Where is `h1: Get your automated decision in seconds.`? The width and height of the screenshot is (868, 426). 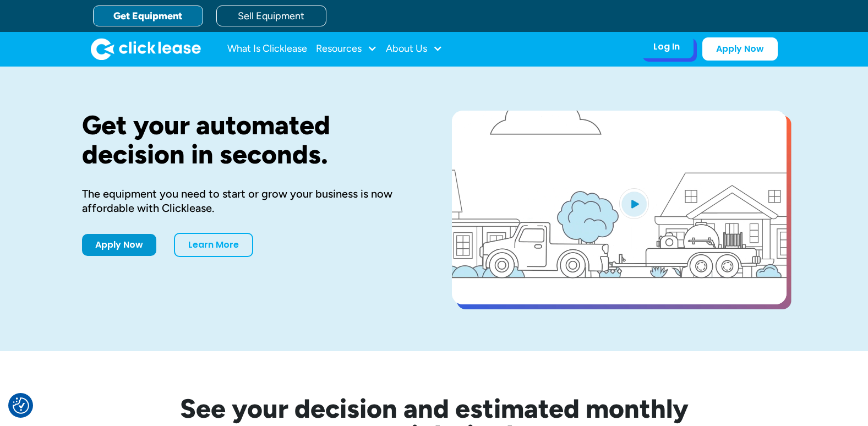 h1: Get your automated decision in seconds. is located at coordinates (249, 140).